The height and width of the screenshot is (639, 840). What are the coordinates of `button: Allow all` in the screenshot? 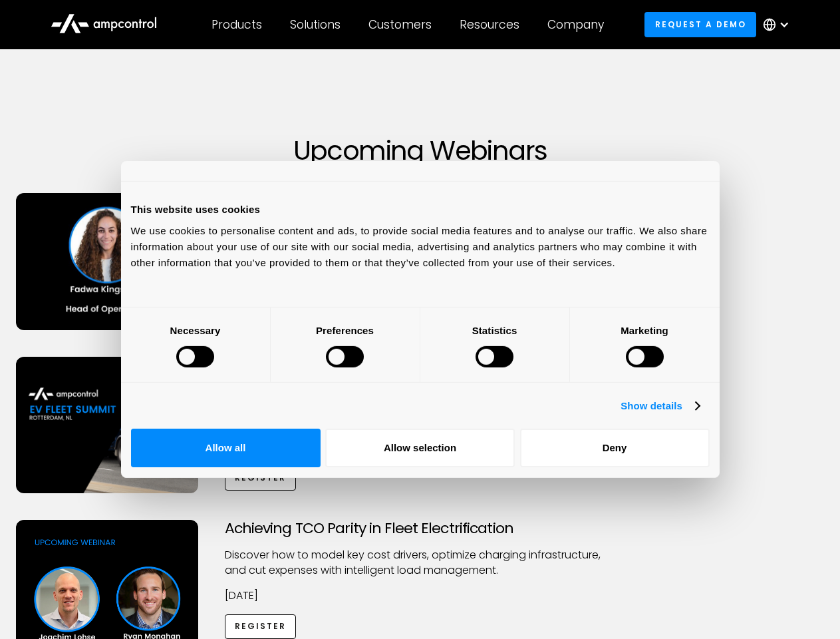 It's located at (226, 448).